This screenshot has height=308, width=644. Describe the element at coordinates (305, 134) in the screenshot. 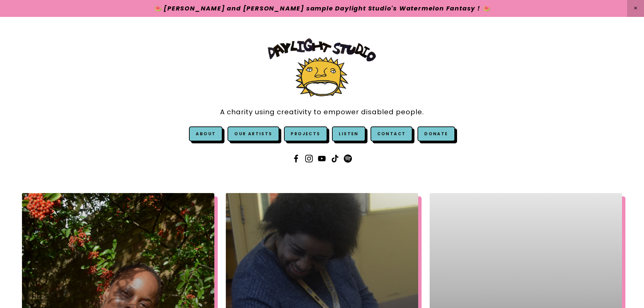

I see `a: Projects` at that location.